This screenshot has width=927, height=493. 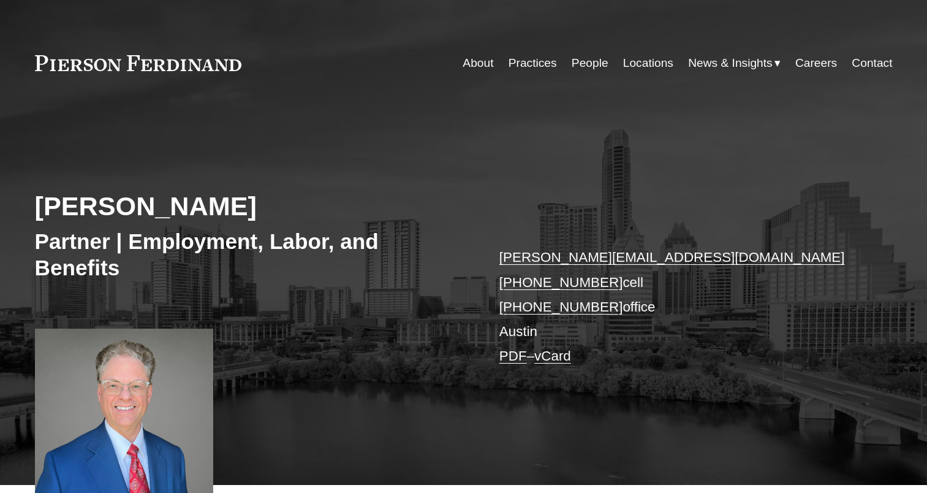 I want to click on p: cell office Austin –, so click(x=678, y=307).